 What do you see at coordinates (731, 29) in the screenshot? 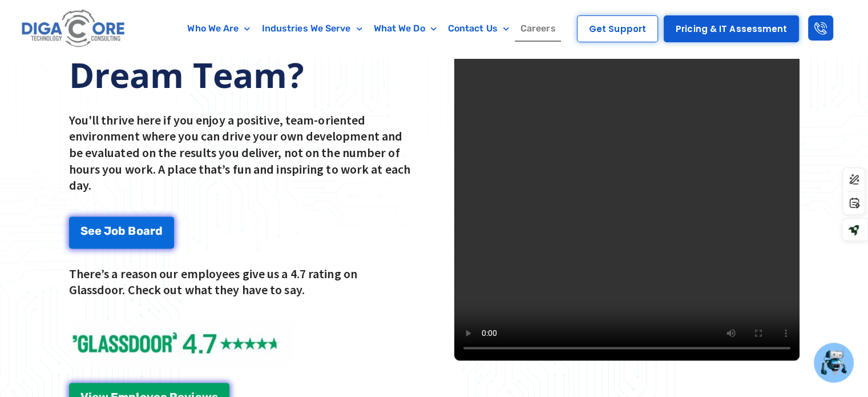
I see `a: Pricing & IT Assessment` at bounding box center [731, 29].